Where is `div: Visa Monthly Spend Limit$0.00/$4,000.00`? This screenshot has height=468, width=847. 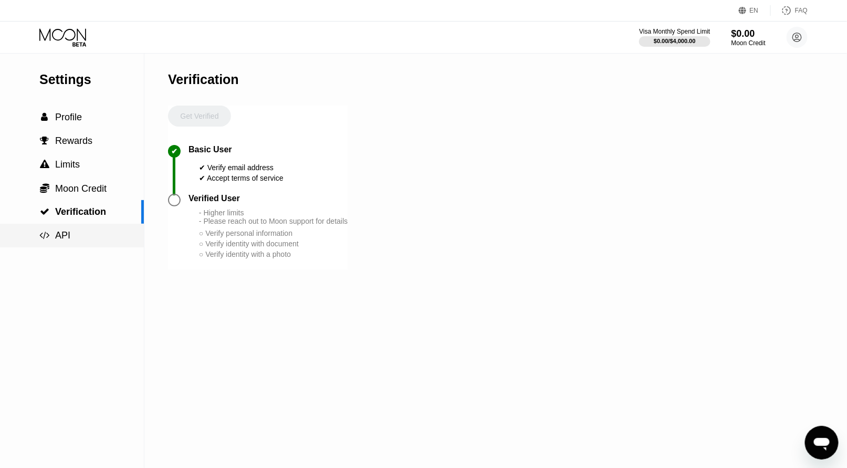 div: Visa Monthly Spend Limit$0.00/$4,000.00 is located at coordinates (674, 37).